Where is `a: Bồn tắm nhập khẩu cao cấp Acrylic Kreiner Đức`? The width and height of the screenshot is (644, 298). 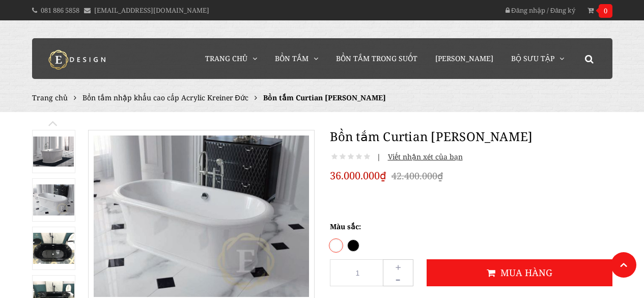
a: Bồn tắm nhập khẩu cao cấp Acrylic Kreiner Đức is located at coordinates (166, 97).